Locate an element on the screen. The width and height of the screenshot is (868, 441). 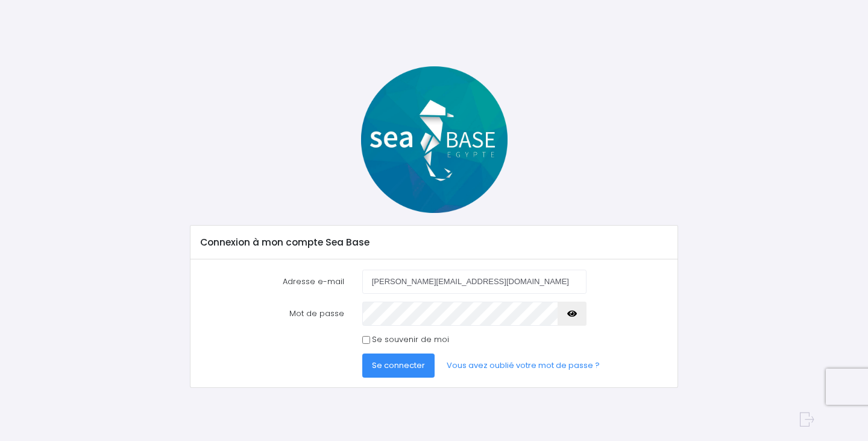
button: Se connecter is located at coordinates (398, 365).